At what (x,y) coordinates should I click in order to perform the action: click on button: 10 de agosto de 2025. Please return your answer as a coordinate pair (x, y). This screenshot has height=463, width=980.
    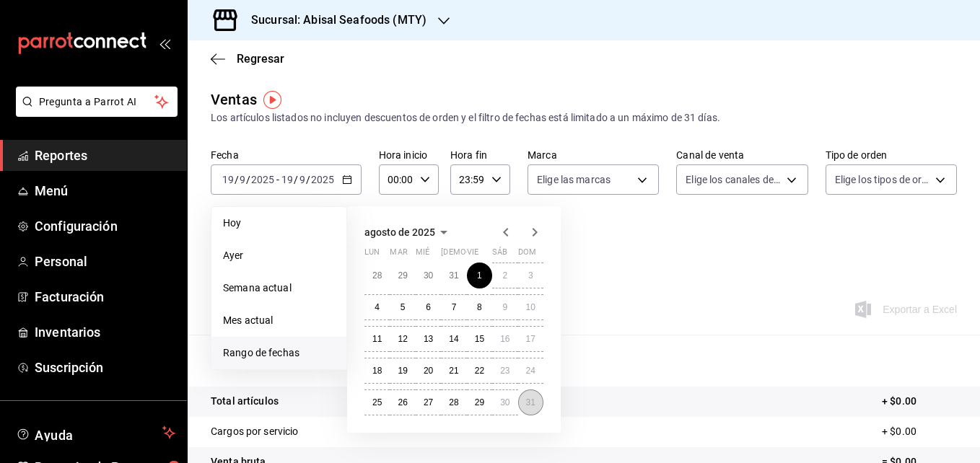
    Looking at the image, I should click on (530, 307).